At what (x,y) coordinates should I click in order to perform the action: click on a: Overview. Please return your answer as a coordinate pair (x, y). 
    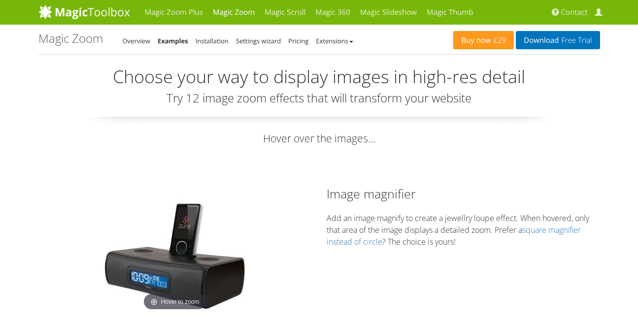
    Looking at the image, I should click on (137, 41).